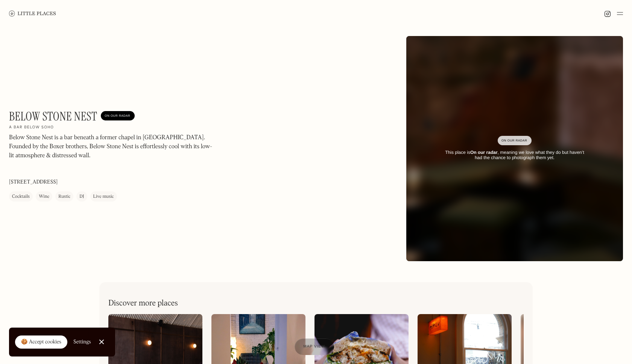 The image size is (632, 364). Describe the element at coordinates (483, 153) in the screenshot. I see `strong: On our radar` at that location.